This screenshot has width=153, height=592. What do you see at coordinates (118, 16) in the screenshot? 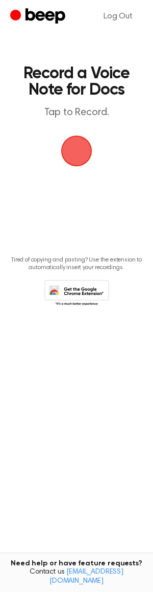
I see `a: Log Out` at bounding box center [118, 16].